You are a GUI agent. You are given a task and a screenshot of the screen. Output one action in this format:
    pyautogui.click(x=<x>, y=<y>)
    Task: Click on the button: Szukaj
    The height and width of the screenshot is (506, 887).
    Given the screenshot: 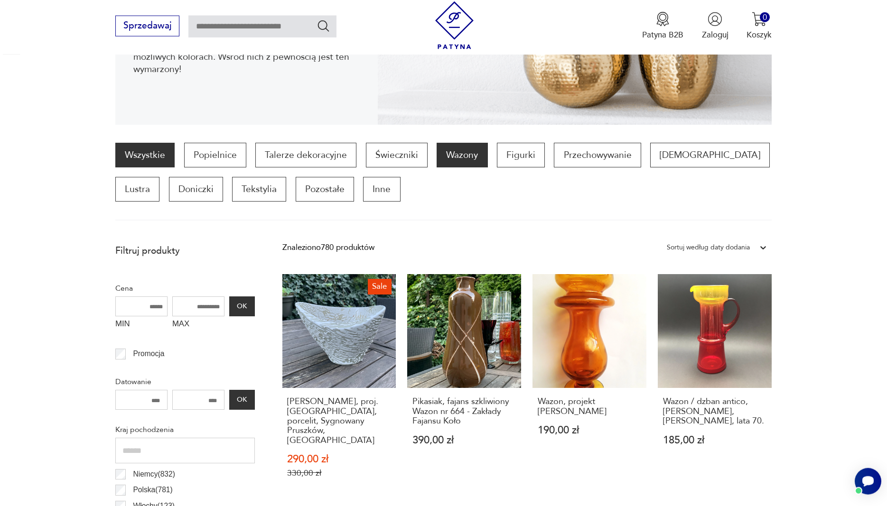 What is the action you would take?
    pyautogui.click(x=323, y=26)
    